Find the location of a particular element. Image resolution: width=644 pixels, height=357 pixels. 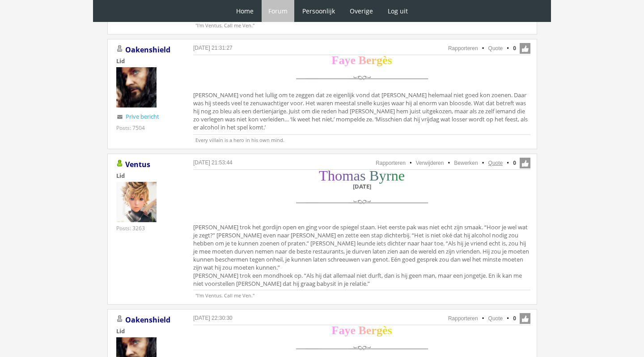

span: n is located at coordinates (395, 175).